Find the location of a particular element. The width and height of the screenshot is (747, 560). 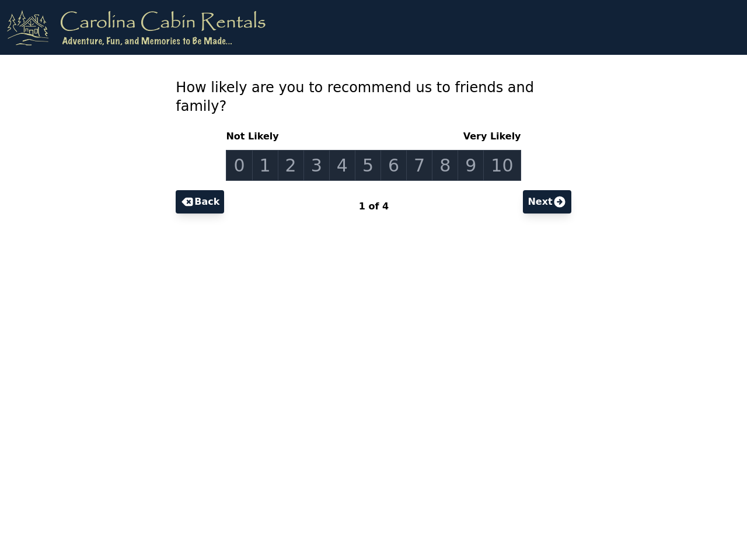

a: 2 is located at coordinates (290, 165).